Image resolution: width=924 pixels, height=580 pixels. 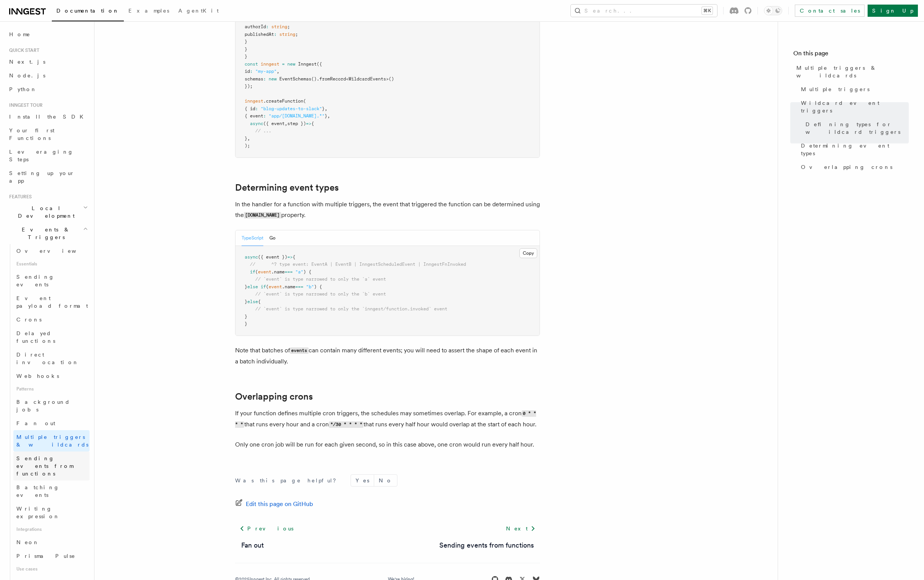 I want to click on span: // `event` is type narrowed to only the `inngest/function.invoked` event, so click(x=351, y=309).